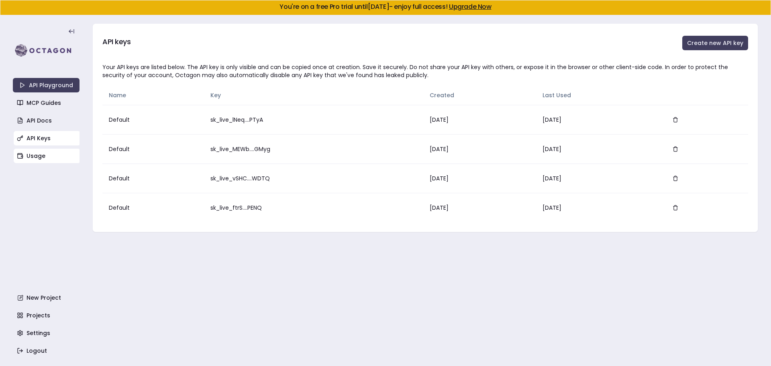 The width and height of the screenshot is (771, 366). Describe the element at coordinates (47, 138) in the screenshot. I see `a: API Keys` at that location.